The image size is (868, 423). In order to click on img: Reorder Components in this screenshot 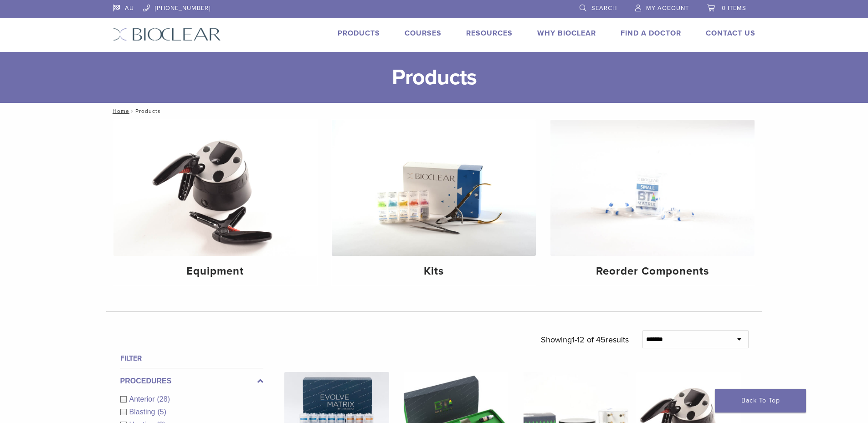, I will do `click(652, 188)`.